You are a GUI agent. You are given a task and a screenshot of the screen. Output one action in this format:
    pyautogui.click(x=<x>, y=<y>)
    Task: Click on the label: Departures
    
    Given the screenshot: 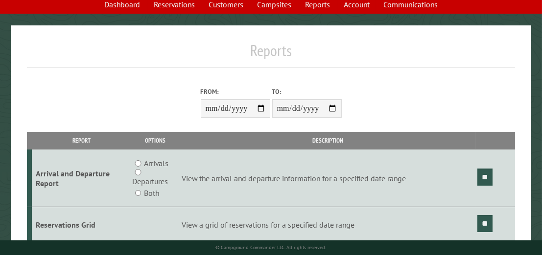 What is the action you would take?
    pyautogui.click(x=150, y=182)
    